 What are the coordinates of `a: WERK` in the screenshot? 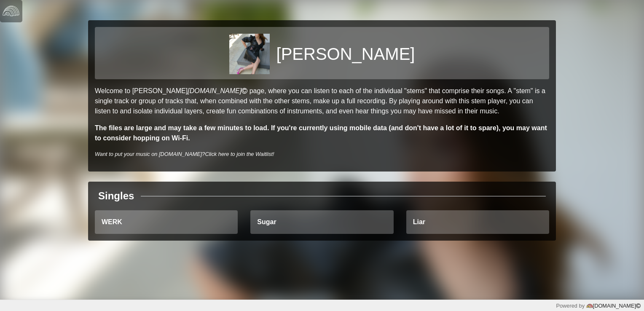 It's located at (166, 222).